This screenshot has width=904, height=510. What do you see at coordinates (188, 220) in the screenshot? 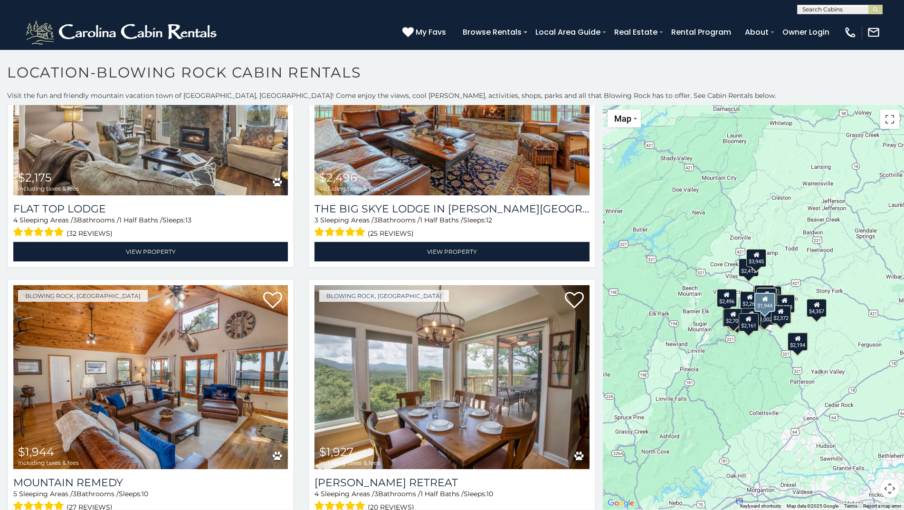
I see `span: 13` at bounding box center [188, 220].